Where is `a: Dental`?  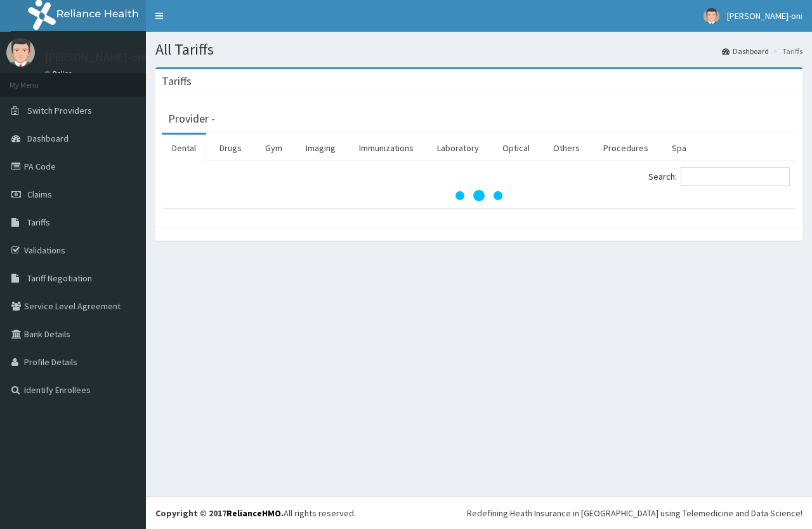
a: Dental is located at coordinates (184, 148).